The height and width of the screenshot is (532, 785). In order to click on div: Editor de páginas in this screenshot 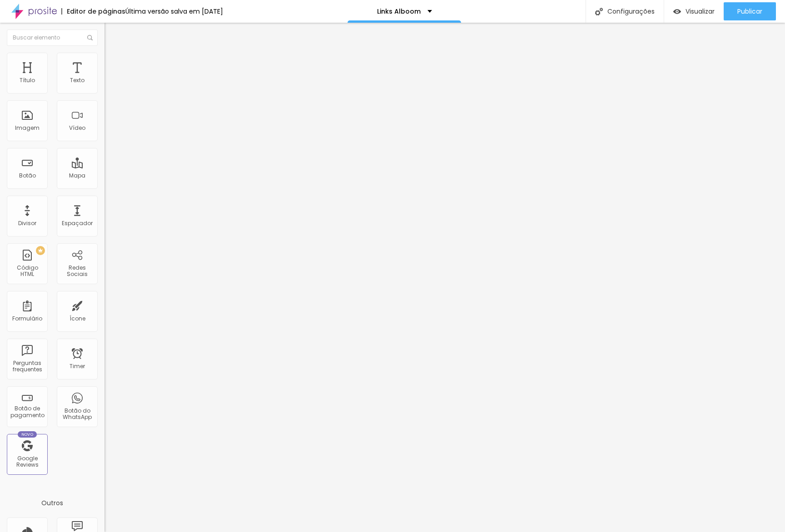, I will do `click(93, 11)`.